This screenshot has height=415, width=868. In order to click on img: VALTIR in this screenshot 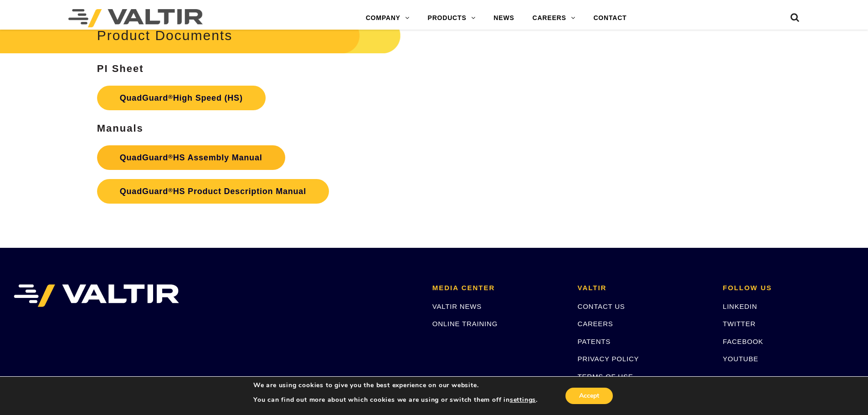, I will do `click(96, 295)`.